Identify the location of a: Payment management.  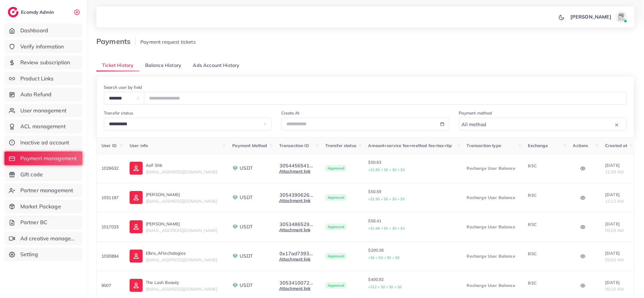
(43, 158).